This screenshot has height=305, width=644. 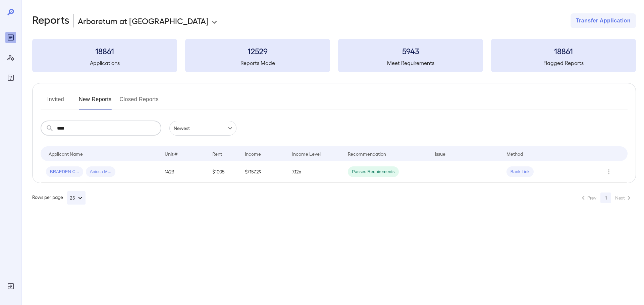 I want to click on h2: Reports, so click(x=51, y=21).